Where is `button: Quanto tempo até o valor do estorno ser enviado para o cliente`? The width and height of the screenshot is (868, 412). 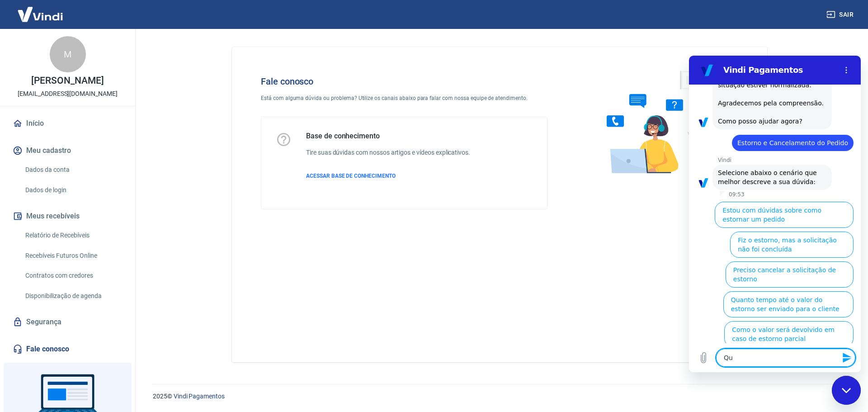
button: Quanto tempo até o valor do estorno ser enviado para o cliente is located at coordinates (99, 249).